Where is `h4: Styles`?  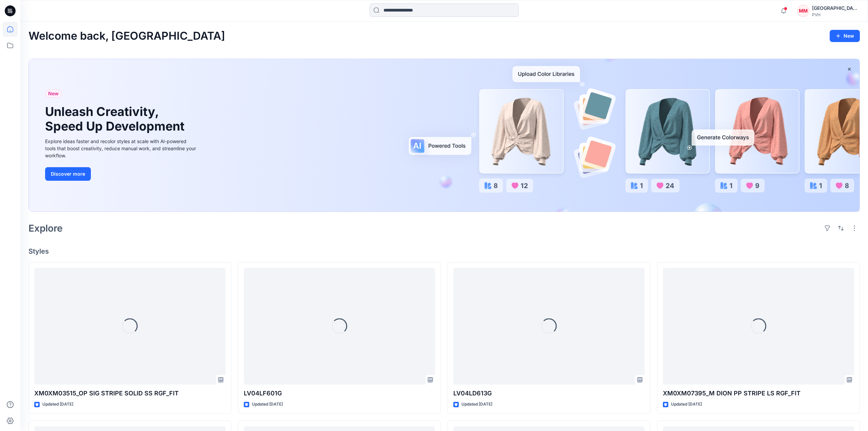 h4: Styles is located at coordinates (444, 251).